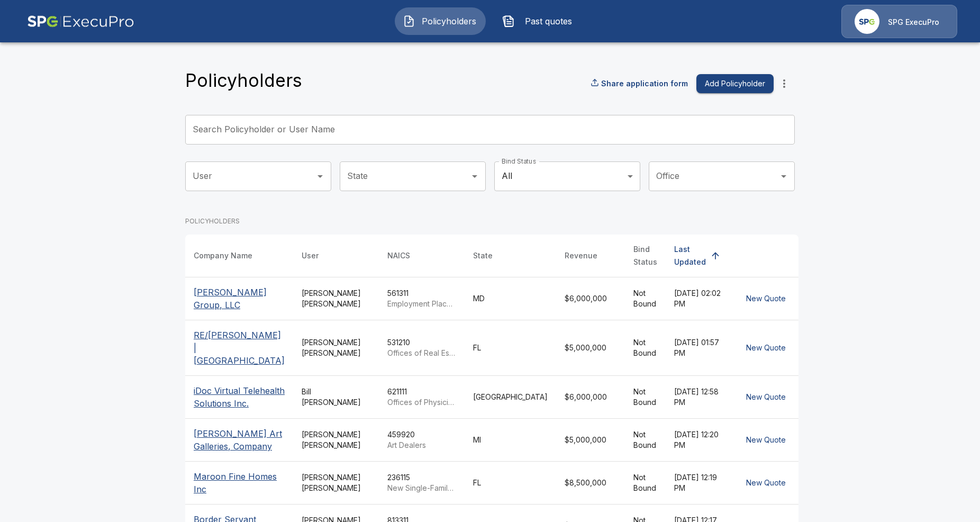 The image size is (980, 522). Describe the element at coordinates (422, 439) in the screenshot. I see `div: 459920` at that location.